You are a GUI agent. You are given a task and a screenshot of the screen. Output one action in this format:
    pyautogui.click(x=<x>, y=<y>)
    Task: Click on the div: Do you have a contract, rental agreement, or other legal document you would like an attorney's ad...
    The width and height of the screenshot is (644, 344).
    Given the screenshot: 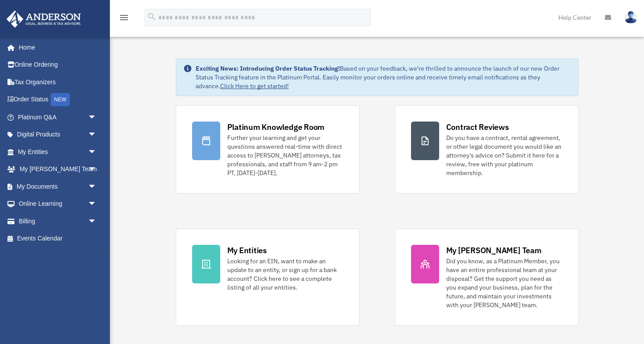 What is the action you would take?
    pyautogui.click(x=504, y=156)
    